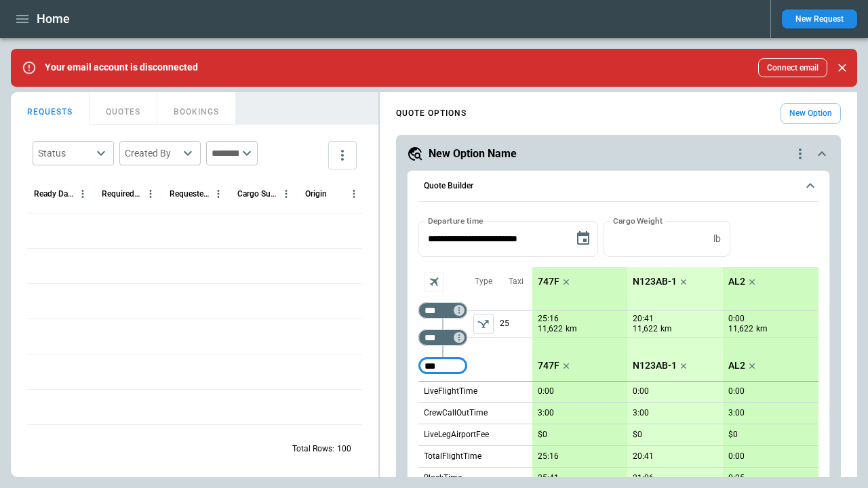  Describe the element at coordinates (432, 113) in the screenshot. I see `h4: QUOTE OPTIONS` at that location.